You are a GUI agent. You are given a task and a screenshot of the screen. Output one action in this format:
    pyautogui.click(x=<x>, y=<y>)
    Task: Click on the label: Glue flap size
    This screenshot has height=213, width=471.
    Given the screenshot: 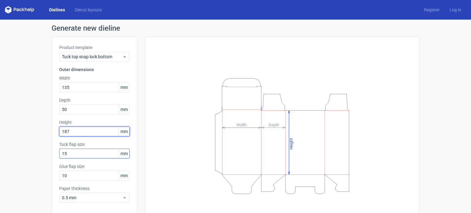 What is the action you would take?
    pyautogui.click(x=94, y=166)
    